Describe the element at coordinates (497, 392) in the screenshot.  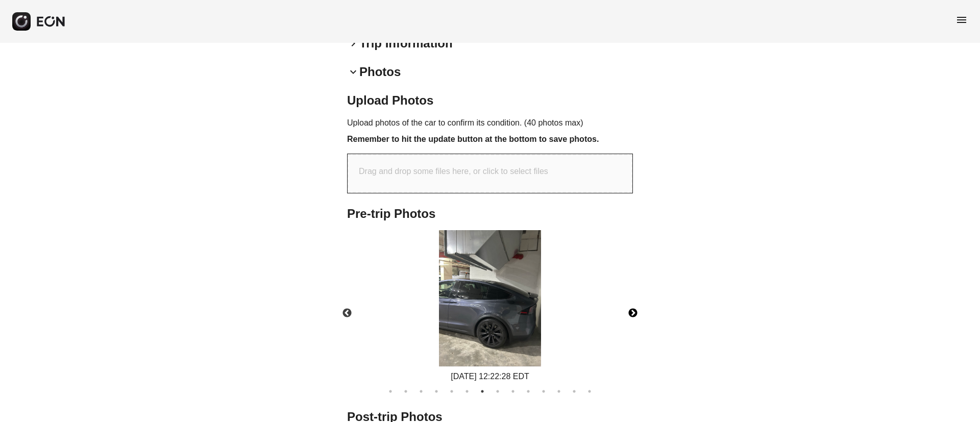
I see `button: 8` at that location.